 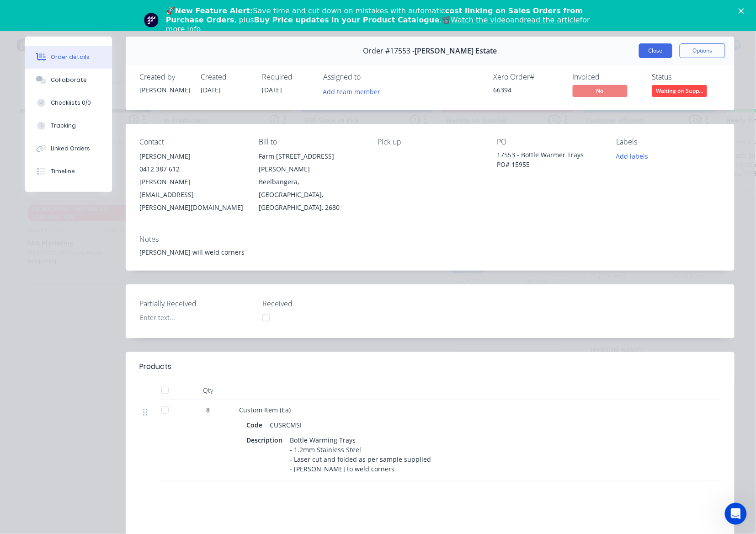 What do you see at coordinates (165, 77) in the screenshot?
I see `div: Created by` at bounding box center [165, 77].